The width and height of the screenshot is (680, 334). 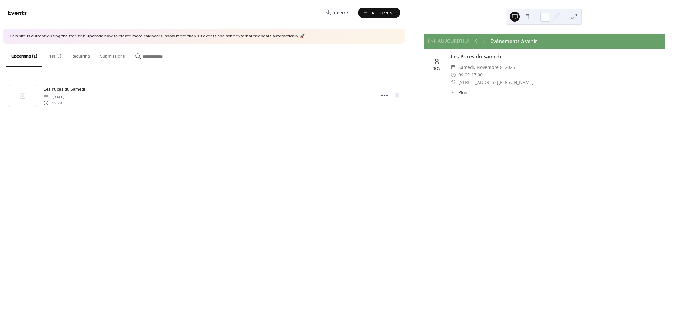 I want to click on span: Export, so click(x=342, y=13).